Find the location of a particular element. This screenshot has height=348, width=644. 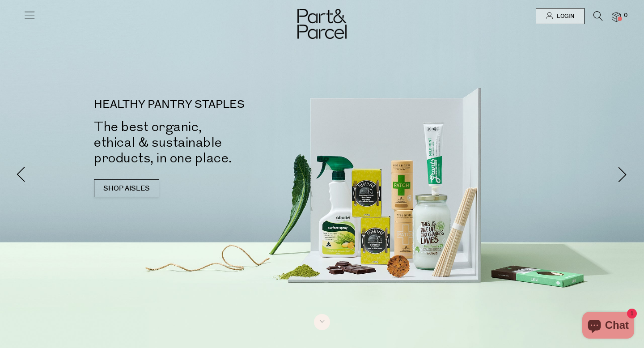

a: 0 is located at coordinates (616, 16).